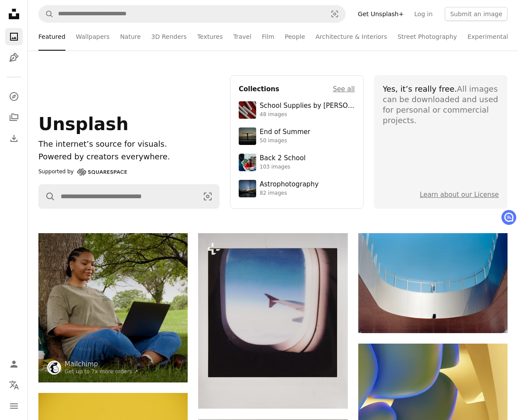 The image size is (518, 420). Describe the element at coordinates (14, 364) in the screenshot. I see `a: Log in / Sign up` at that location.